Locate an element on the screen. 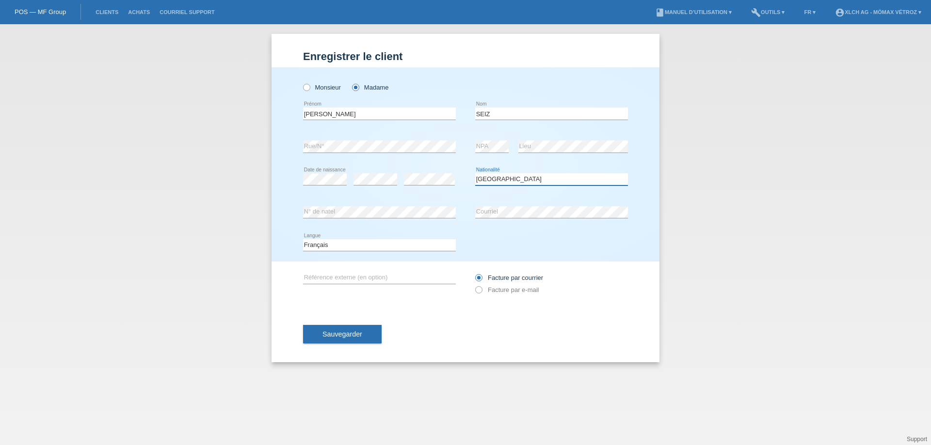 Image resolution: width=931 pixels, height=445 pixels. label: Facture par e-mail is located at coordinates (506, 290).